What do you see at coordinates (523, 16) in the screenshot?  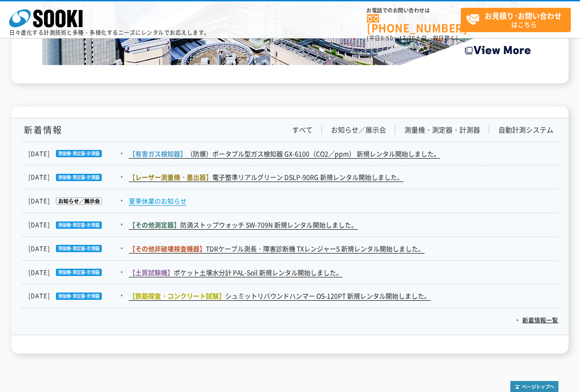 I see `strong: お見積り･お問い合わせ` at bounding box center [523, 16].